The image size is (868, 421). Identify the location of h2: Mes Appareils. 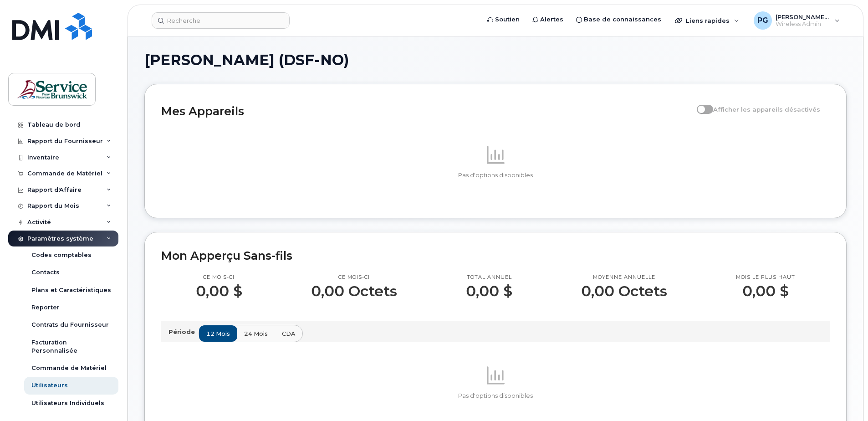
(427, 111).